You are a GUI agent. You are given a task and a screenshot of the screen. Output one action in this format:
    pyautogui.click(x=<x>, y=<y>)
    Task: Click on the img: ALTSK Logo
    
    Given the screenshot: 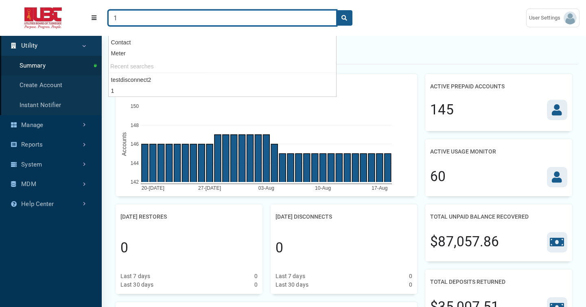 What is the action you would take?
    pyautogui.click(x=43, y=18)
    